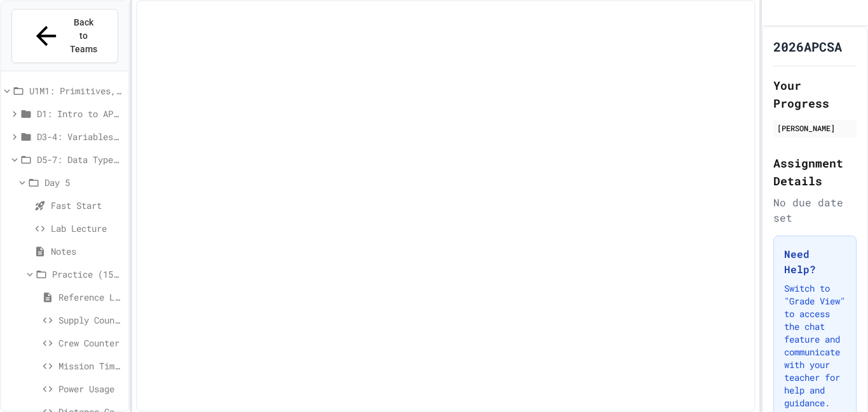 The width and height of the screenshot is (868, 412). I want to click on span: D3-4: Variables and Input, so click(80, 136).